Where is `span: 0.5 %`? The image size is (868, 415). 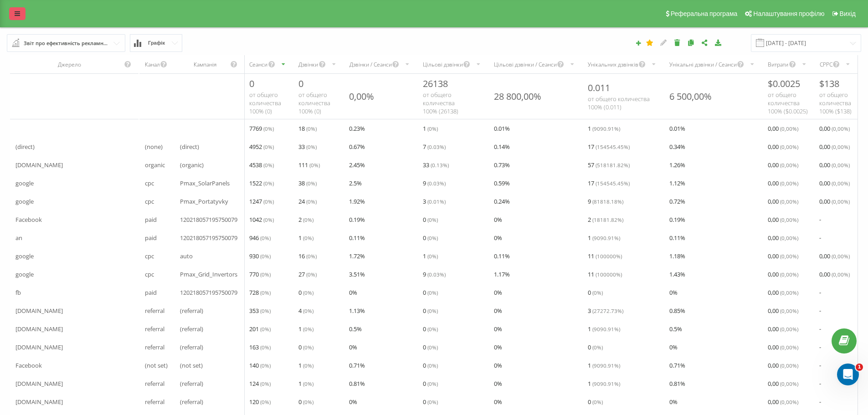 span: 0.5 % is located at coordinates (676, 330).